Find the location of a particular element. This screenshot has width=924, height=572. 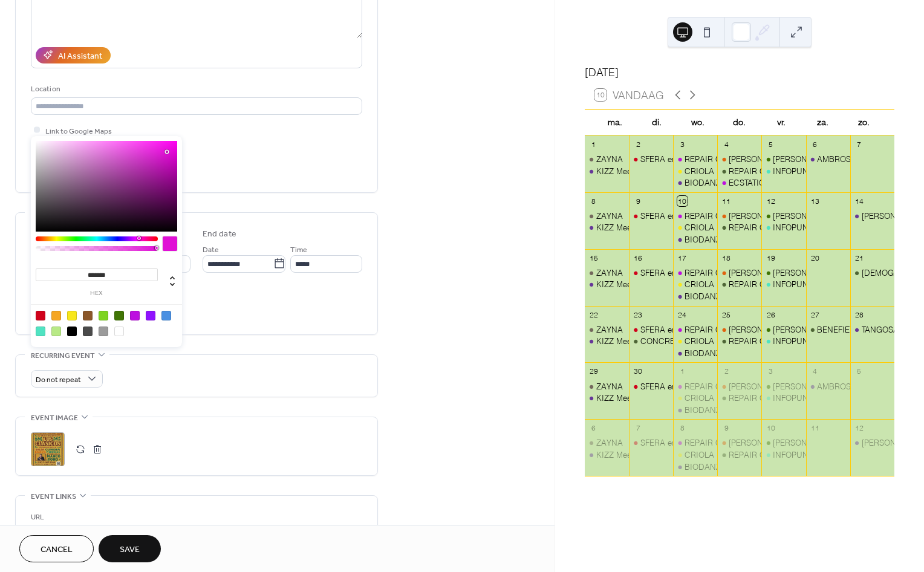

div: #4A90E2 is located at coordinates (167, 315).